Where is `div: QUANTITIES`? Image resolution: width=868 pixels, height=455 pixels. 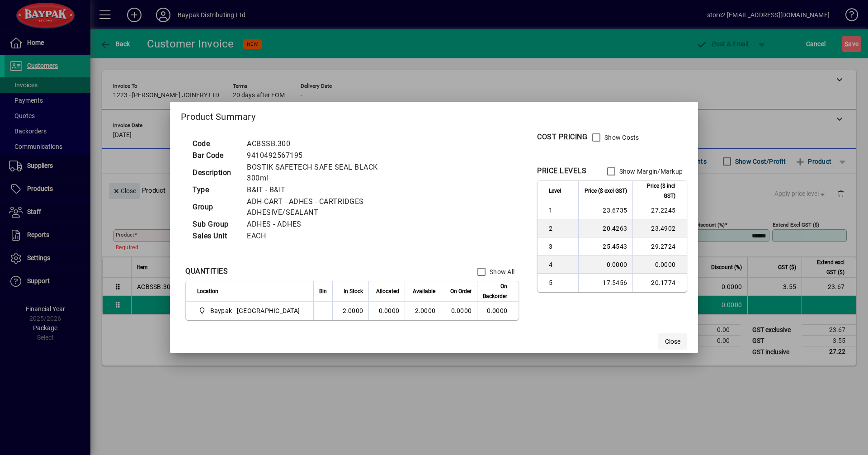
div: QUANTITIES is located at coordinates (207, 271).